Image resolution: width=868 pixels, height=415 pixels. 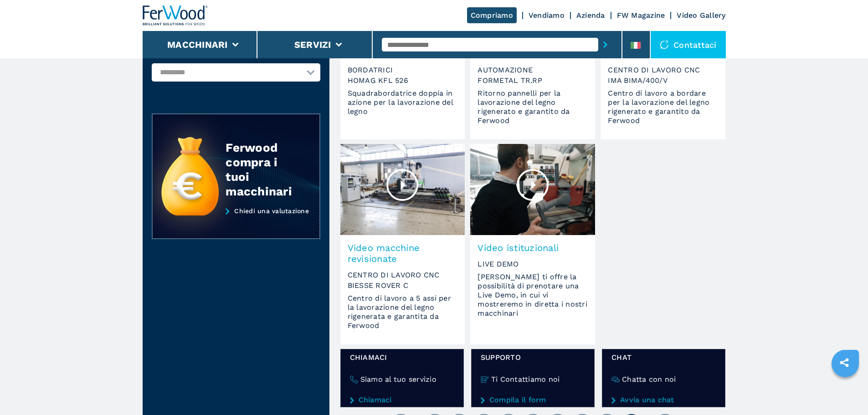 I want to click on img: Siamo al tuo servizio, so click(x=354, y=379).